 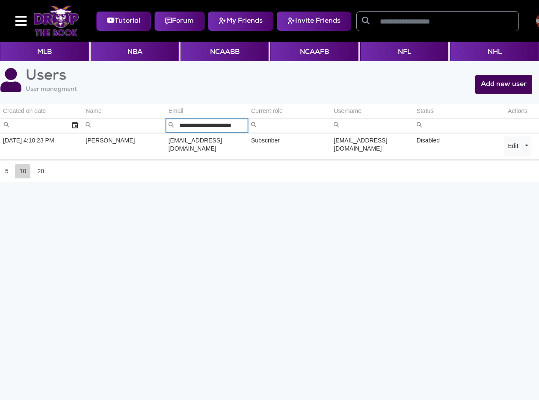 What do you see at coordinates (314, 21) in the screenshot?
I see `button: Invite Friends` at bounding box center [314, 21].